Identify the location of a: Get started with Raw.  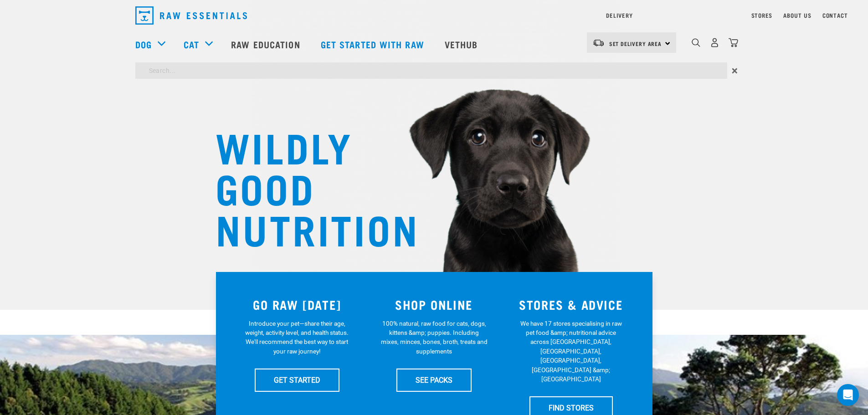
(374, 44).